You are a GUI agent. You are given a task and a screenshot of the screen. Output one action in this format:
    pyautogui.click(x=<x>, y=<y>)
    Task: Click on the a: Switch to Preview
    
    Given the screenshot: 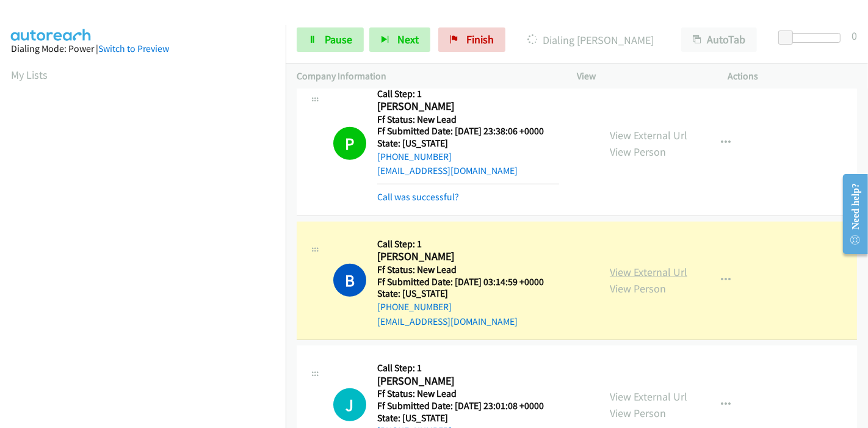 What is the action you would take?
    pyautogui.click(x=134, y=48)
    